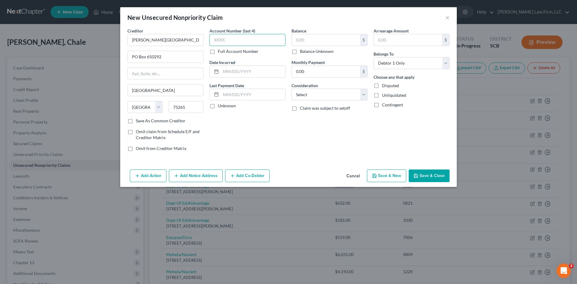  What do you see at coordinates (394, 77) in the screenshot?
I see `label: Choose any that apply` at bounding box center [394, 77].